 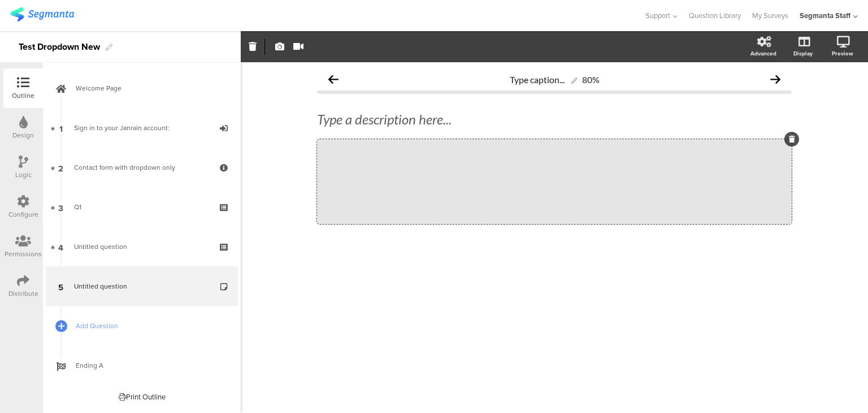 What do you see at coordinates (803, 53) in the screenshot?
I see `div: Display` at bounding box center [803, 53].